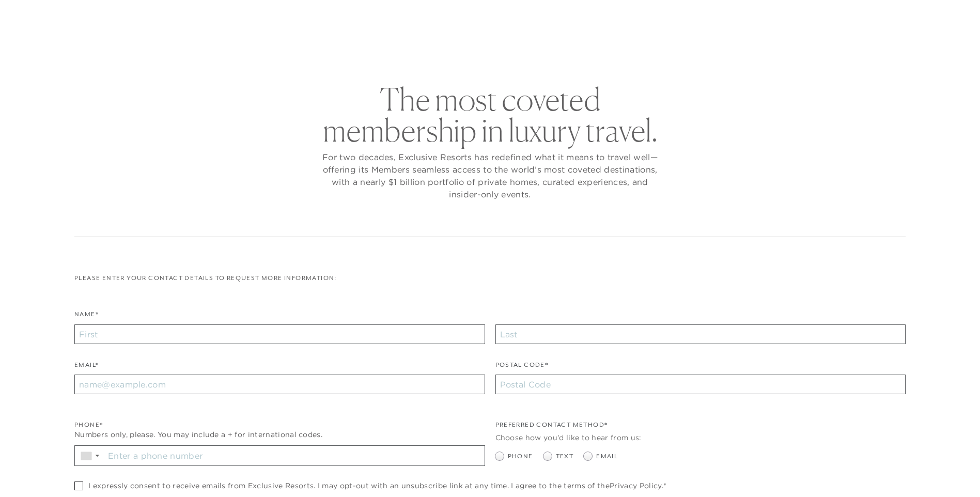 This screenshot has width=980, height=497. I want to click on input: name@example.com, so click(279, 384).